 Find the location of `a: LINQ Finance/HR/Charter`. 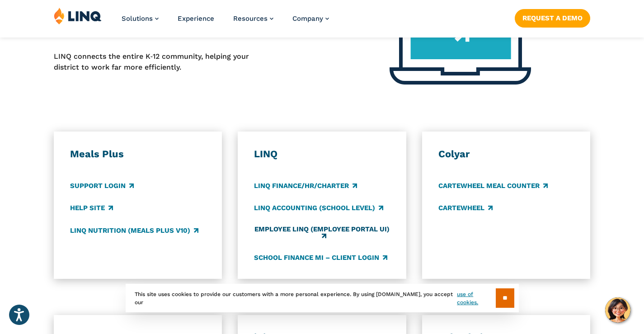

a: LINQ Finance/HR/Charter is located at coordinates (306, 186).